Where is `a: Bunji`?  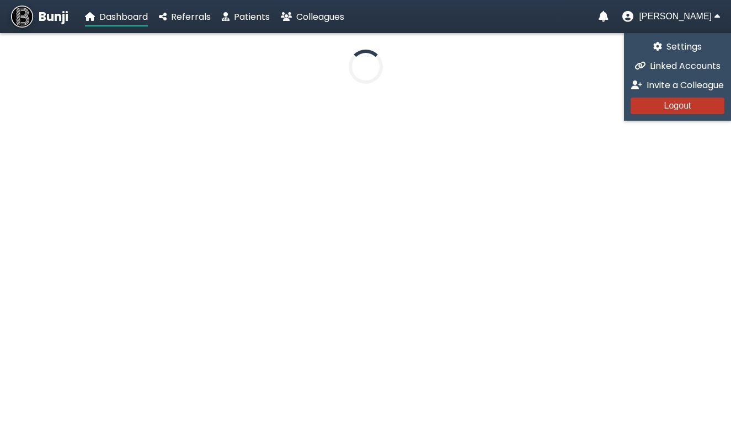 a: Bunji is located at coordinates (40, 17).